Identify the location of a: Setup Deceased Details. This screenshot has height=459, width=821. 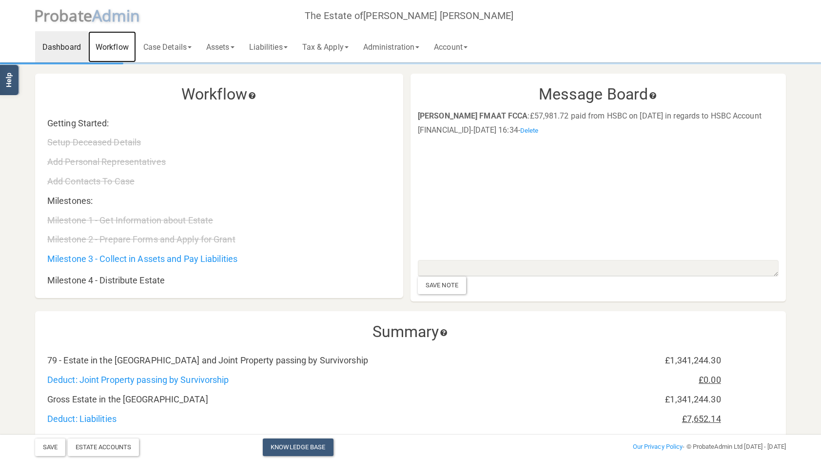
(94, 142).